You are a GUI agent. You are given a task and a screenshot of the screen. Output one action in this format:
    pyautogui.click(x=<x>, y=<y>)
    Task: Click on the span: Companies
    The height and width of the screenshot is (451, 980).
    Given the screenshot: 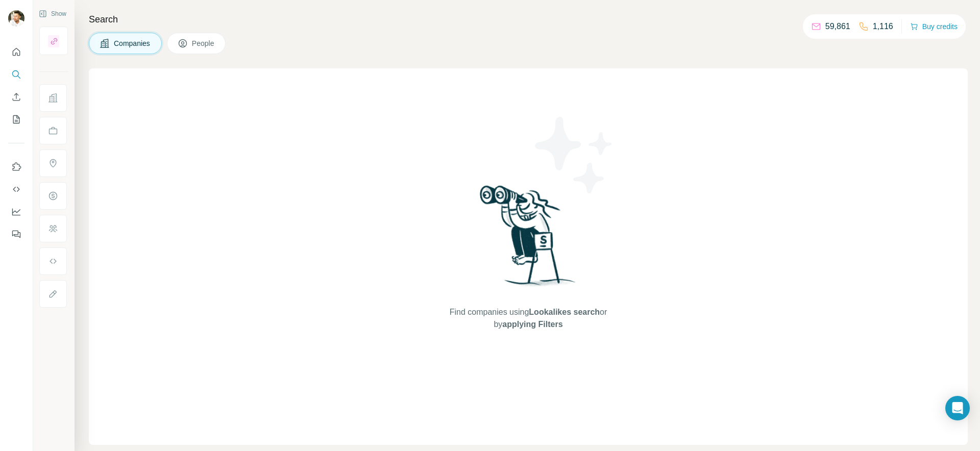 What is the action you would take?
    pyautogui.click(x=132, y=43)
    